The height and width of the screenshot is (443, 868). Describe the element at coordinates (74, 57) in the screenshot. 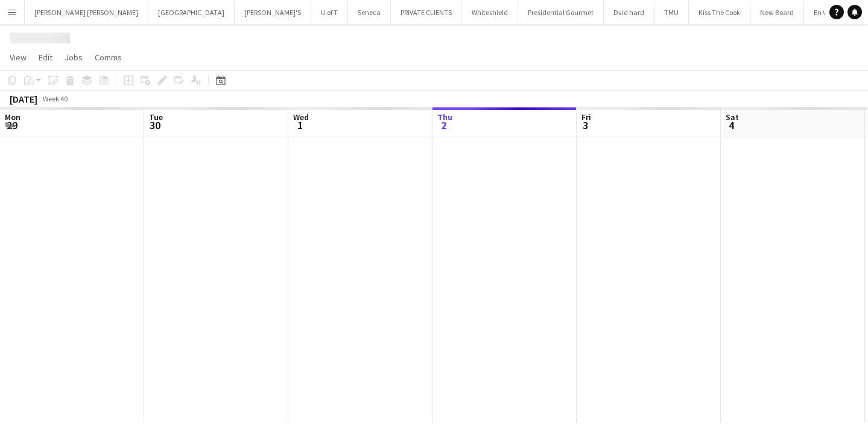

I see `span: Jobs` at that location.